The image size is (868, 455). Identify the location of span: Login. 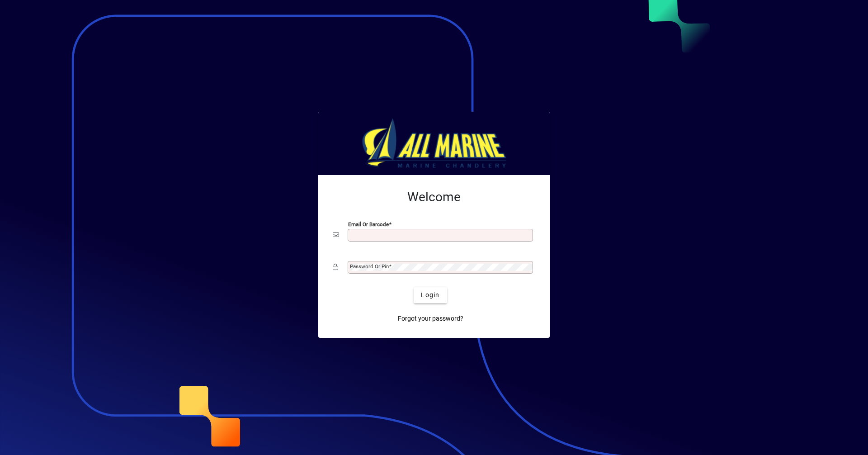
(430, 295).